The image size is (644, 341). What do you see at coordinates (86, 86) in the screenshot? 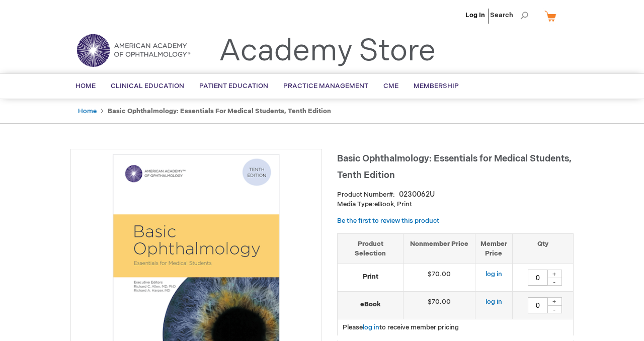
I see `span: Home` at bounding box center [86, 86].